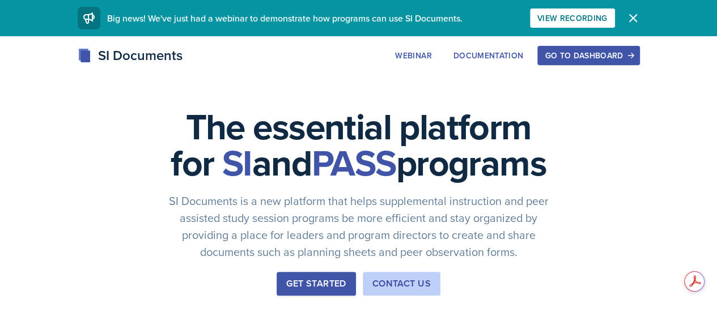 The height and width of the screenshot is (312, 717). What do you see at coordinates (316, 284) in the screenshot?
I see `div: Get Started` at bounding box center [316, 284].